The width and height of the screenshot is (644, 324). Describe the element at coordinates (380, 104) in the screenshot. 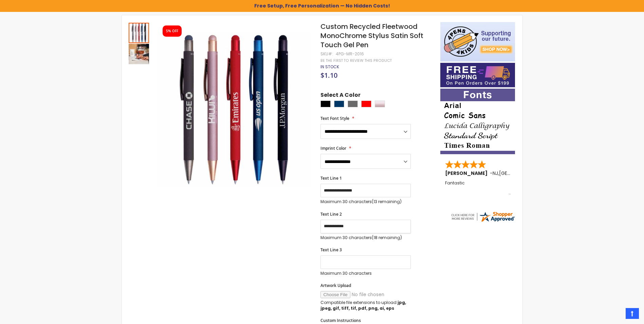

I see `div: Rose Gold` at that location.